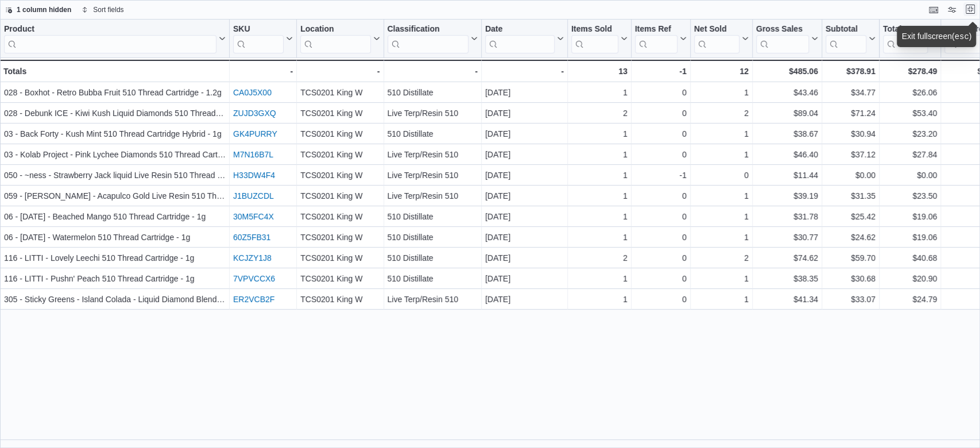 The image size is (980, 448). I want to click on button: Product, so click(115, 38).